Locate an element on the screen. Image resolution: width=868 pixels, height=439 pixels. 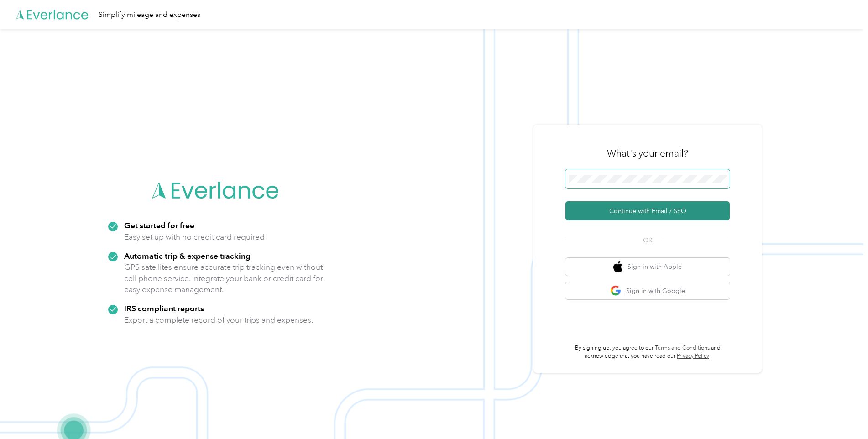
strong: Get started for free is located at coordinates (159, 225).